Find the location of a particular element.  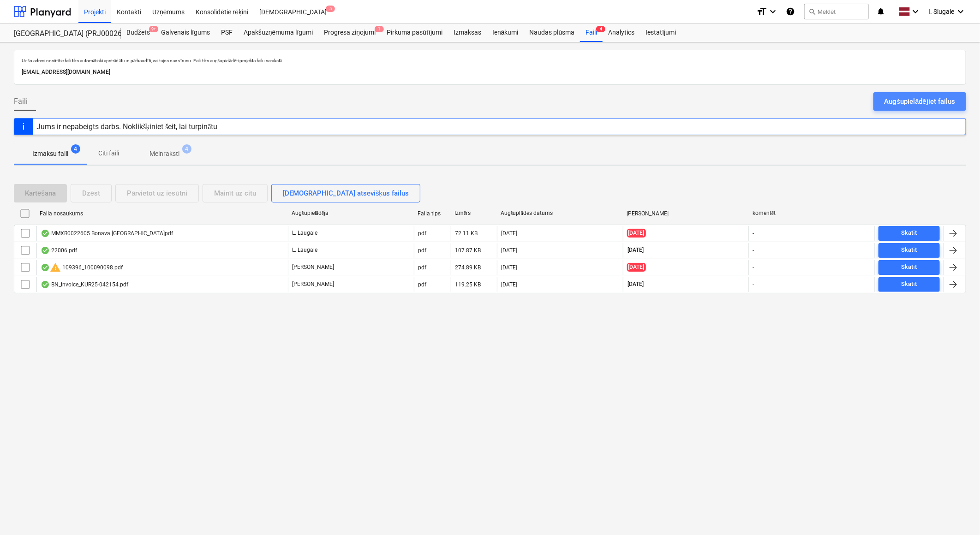

div: Izmērs is located at coordinates (474, 213).